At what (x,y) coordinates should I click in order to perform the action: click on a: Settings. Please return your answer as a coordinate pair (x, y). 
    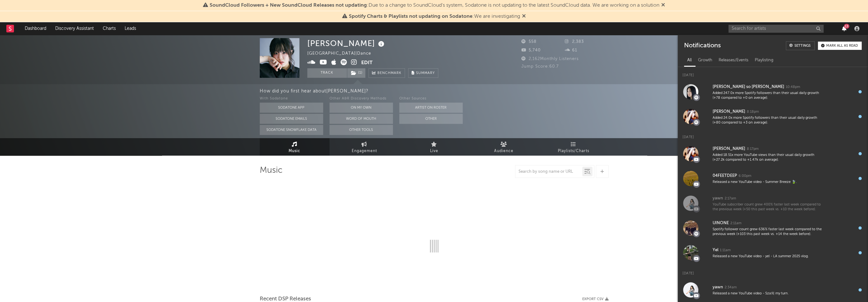
    Looking at the image, I should click on (800, 46).